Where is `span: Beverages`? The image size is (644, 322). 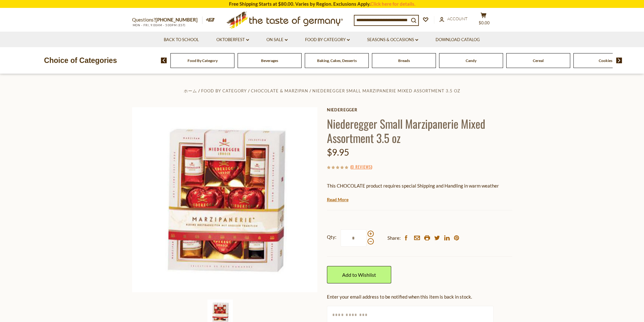
span: Beverages is located at coordinates (270, 60).